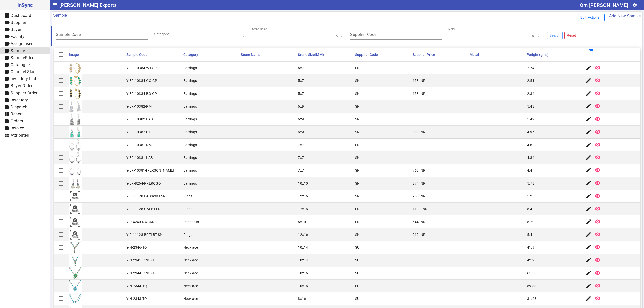 The image size is (644, 308). Describe the element at coordinates (311, 55) in the screenshot. I see `span: Stone Size(MM)` at that location.